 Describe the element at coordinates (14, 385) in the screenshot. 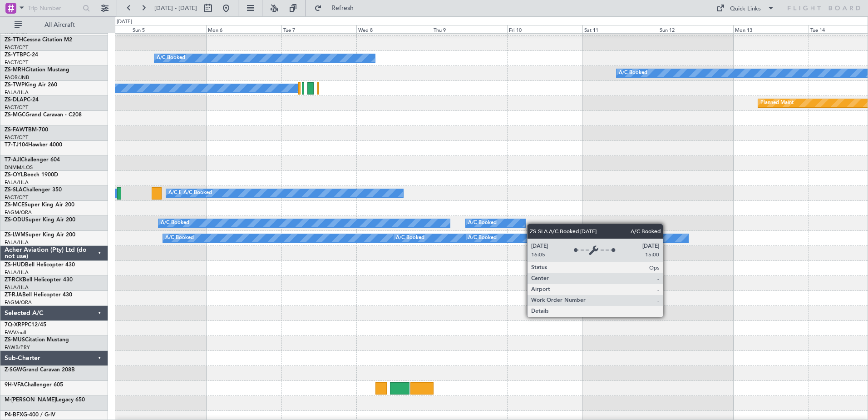

I see `span: 9H-VFA` at that location.